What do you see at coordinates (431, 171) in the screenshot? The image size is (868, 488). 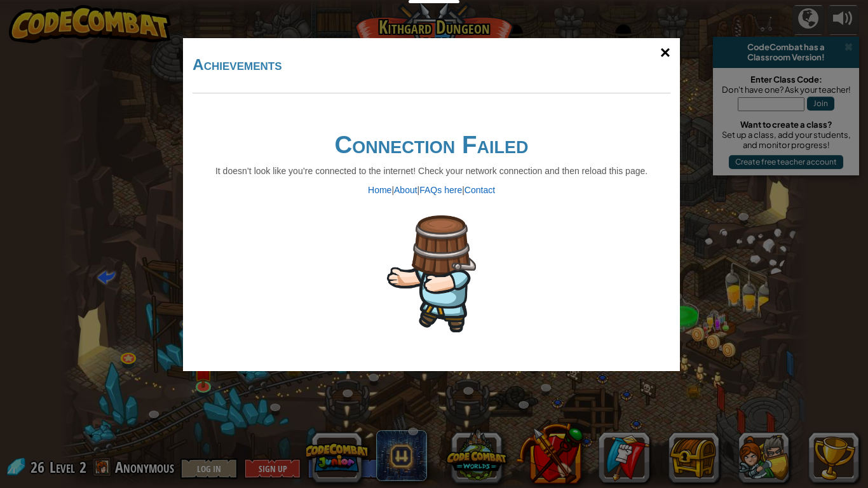 I see `p: It doesn’t look like you’re connected to the internet! Check your network connection and then rel...` at bounding box center [431, 171].